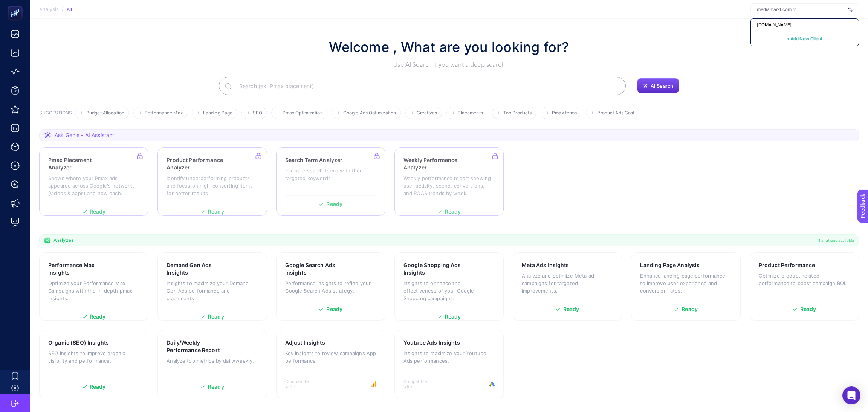  What do you see at coordinates (72, 9) in the screenshot?
I see `div: All` at bounding box center [72, 9].